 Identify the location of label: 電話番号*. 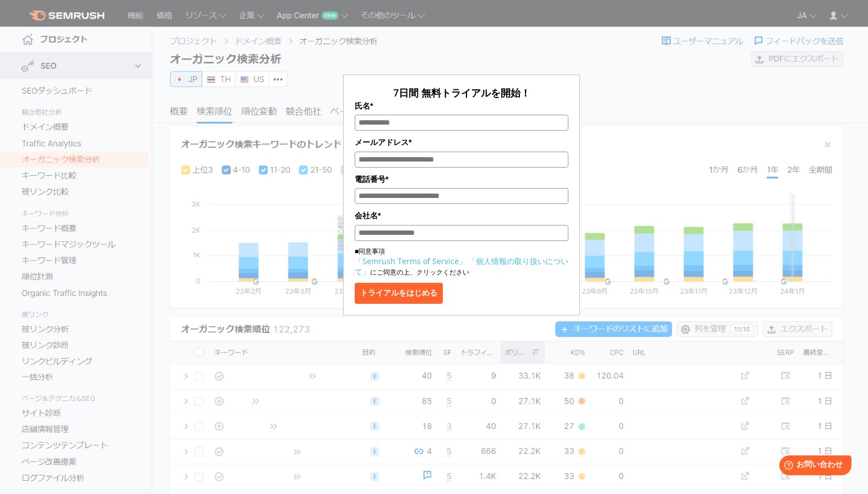
(462, 179).